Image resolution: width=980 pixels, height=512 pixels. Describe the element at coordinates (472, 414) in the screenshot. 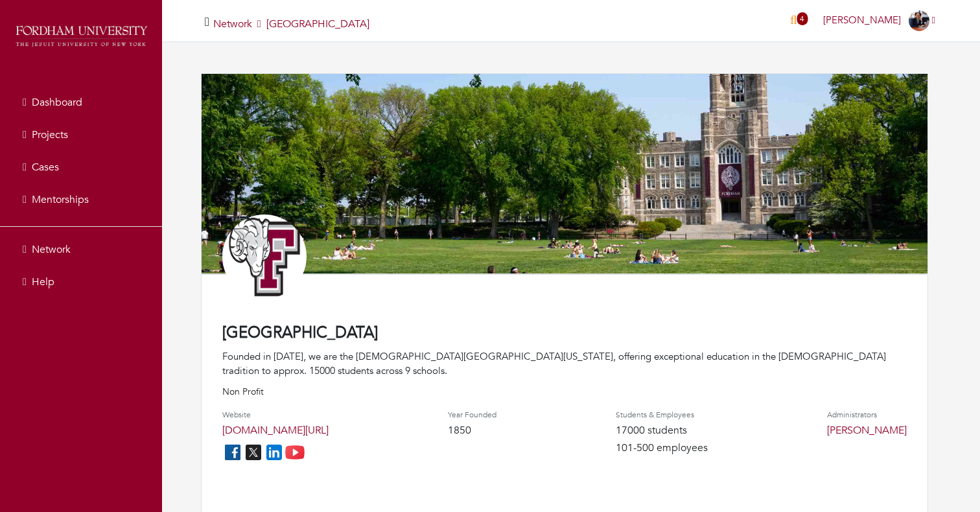

I see `h4: Year Founded` at that location.